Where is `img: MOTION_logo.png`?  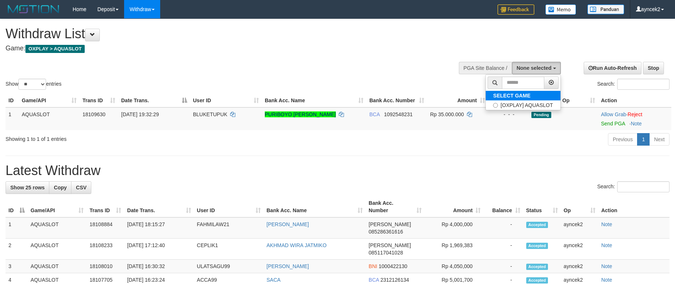
img: MOTION_logo.png is located at coordinates (33, 9).